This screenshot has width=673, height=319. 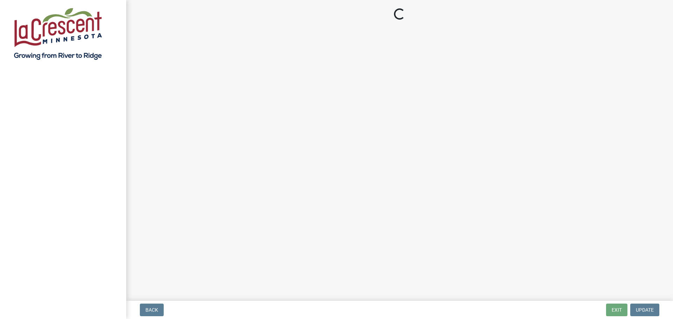 I want to click on button: Back, so click(x=152, y=310).